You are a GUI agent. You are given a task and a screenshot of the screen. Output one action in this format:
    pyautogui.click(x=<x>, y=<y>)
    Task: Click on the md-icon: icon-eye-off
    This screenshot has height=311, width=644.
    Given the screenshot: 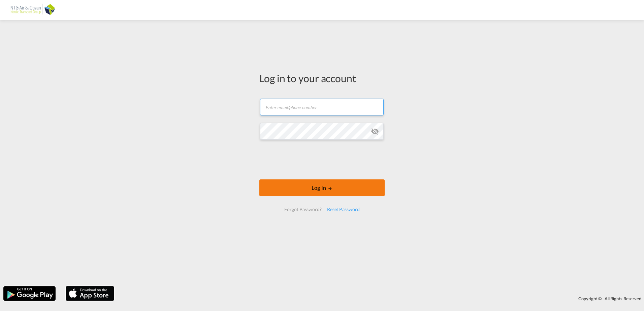 What is the action you would take?
    pyautogui.click(x=375, y=131)
    